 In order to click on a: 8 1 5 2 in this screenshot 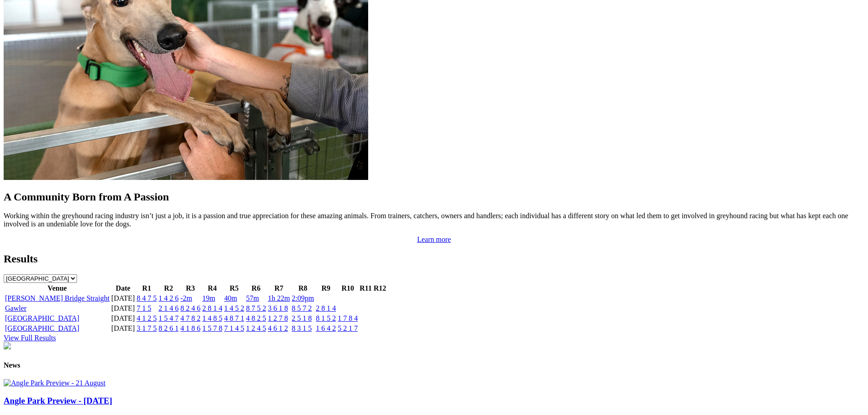, I will do `click(325, 318)`.